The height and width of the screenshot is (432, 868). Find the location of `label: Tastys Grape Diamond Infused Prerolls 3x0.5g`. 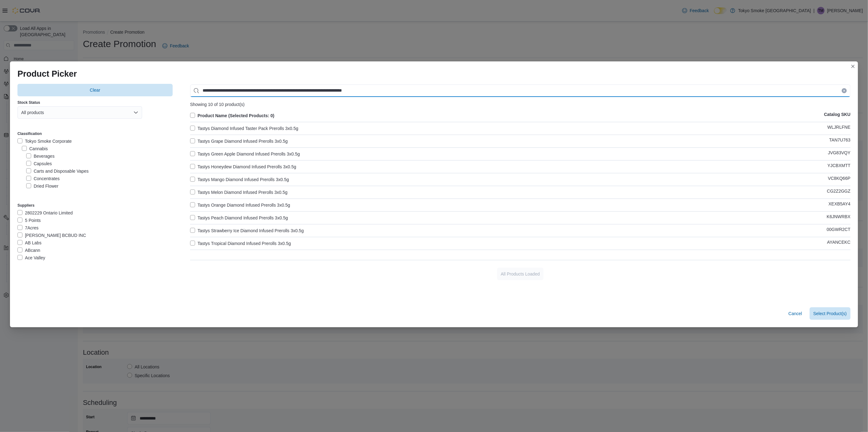

label: Tastys Grape Diamond Infused Prerolls 3x0.5g is located at coordinates (239, 142).